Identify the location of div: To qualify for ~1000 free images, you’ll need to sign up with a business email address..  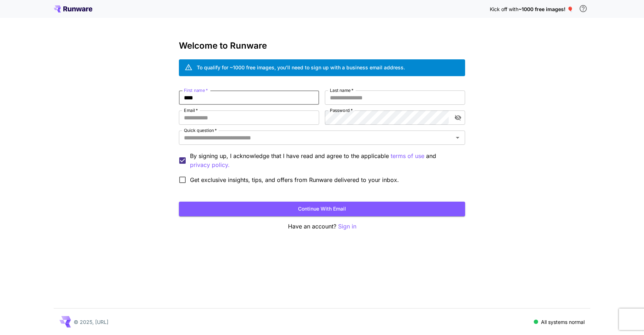
(301, 67).